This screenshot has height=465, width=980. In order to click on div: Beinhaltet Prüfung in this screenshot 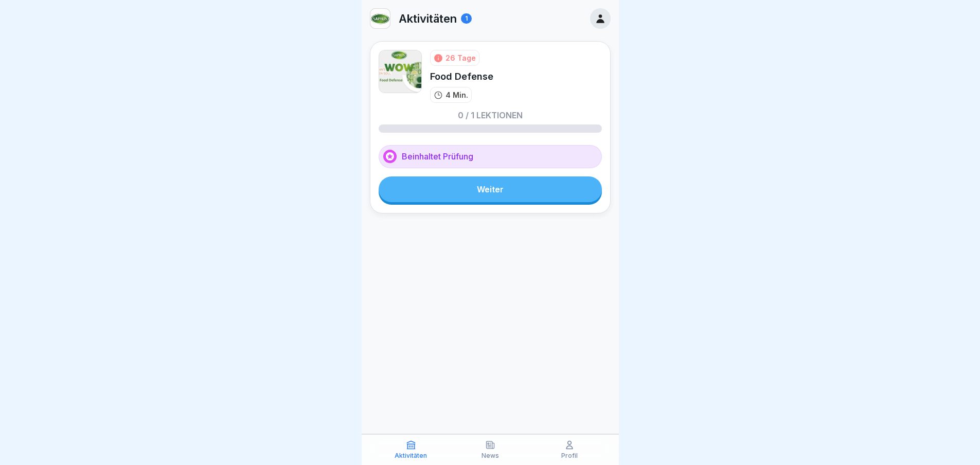, I will do `click(490, 157)`.